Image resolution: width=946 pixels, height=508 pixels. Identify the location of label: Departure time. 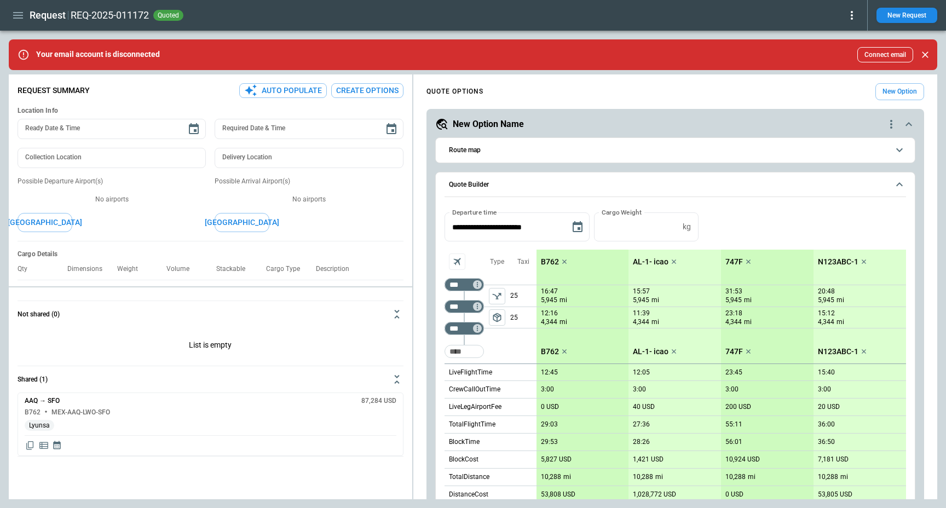
(475, 212).